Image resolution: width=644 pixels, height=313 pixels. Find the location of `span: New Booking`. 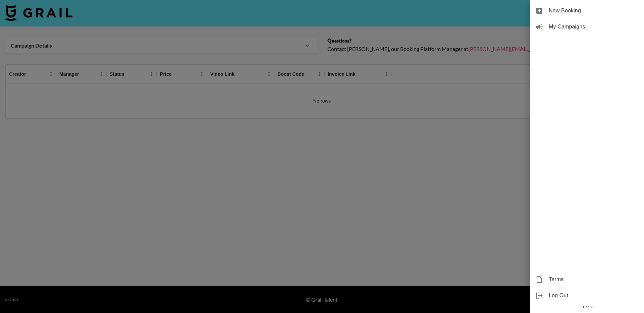

span: New Booking is located at coordinates (593, 11).